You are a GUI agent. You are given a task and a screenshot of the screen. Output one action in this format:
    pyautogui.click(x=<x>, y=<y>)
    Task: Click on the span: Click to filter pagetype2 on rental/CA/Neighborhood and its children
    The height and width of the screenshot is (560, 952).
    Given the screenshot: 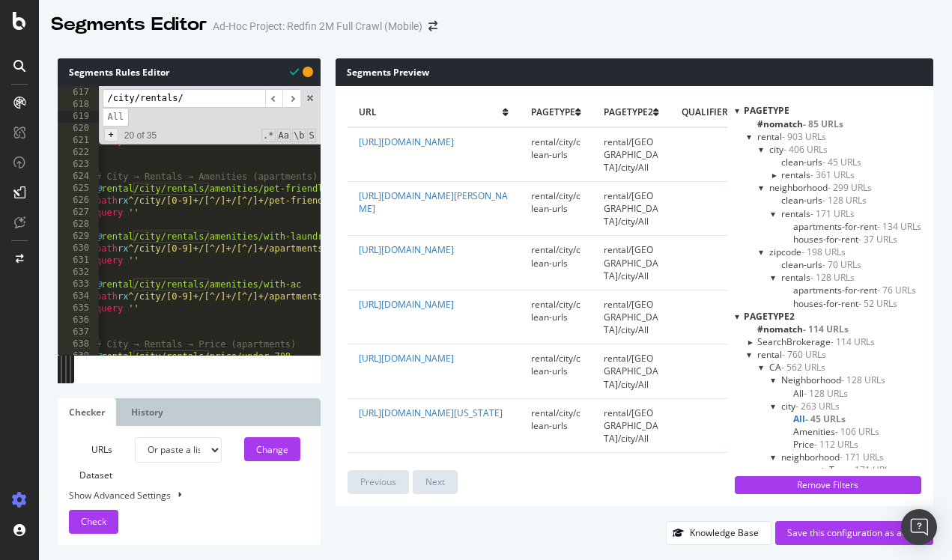 What is the action you would take?
    pyautogui.click(x=833, y=380)
    